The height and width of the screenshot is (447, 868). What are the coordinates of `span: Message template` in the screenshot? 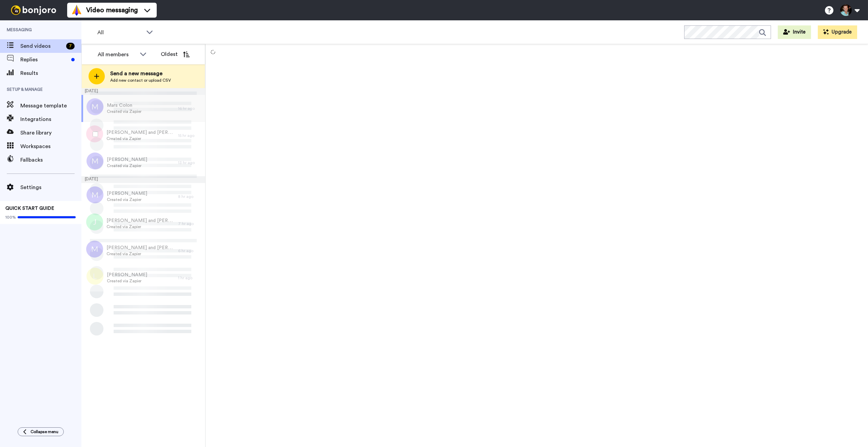 It's located at (51, 106).